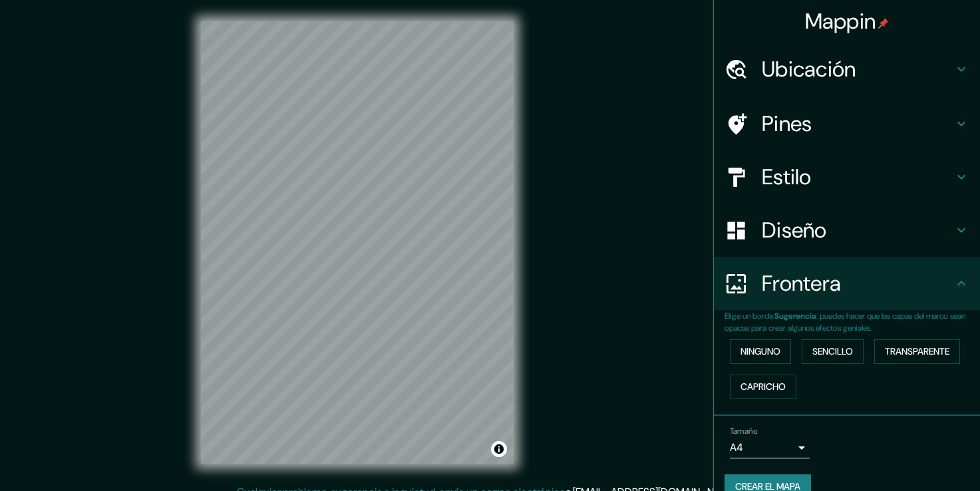 The height and width of the screenshot is (491, 980). What do you see at coordinates (832, 352) in the screenshot?
I see `font: Sencillo` at bounding box center [832, 352].